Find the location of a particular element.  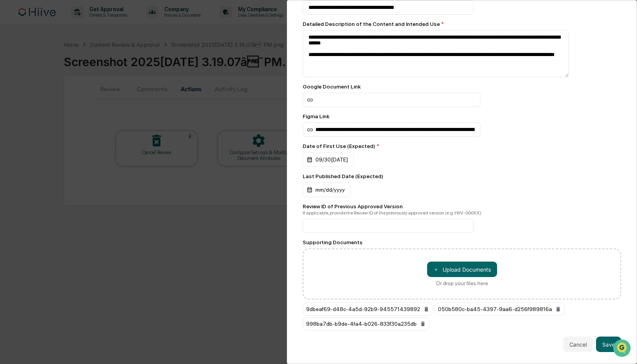

p: How can we help? is located at coordinates (74, 23).